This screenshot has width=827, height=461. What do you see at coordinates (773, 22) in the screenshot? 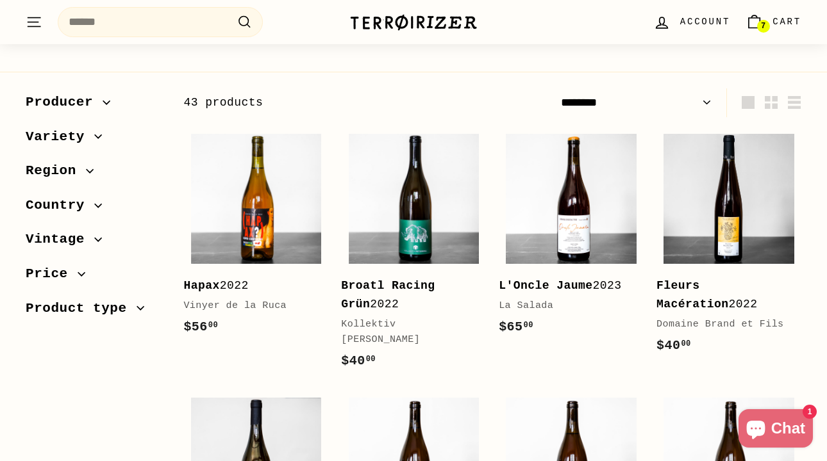
I see `a: Cart` at bounding box center [773, 22].